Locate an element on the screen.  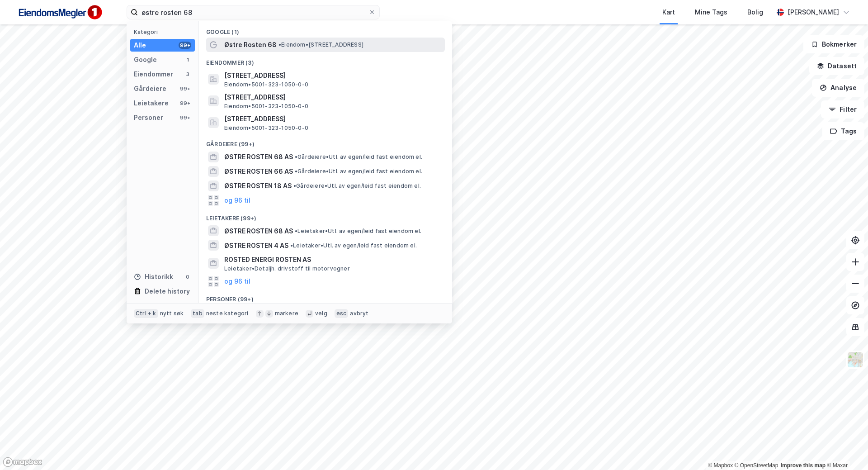
div: tab is located at coordinates (198, 313).